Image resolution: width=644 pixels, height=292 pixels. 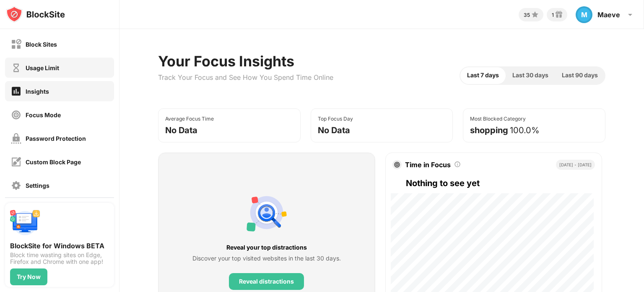 What do you see at coordinates (16, 44) in the screenshot?
I see `img: block-off.svg` at bounding box center [16, 44].